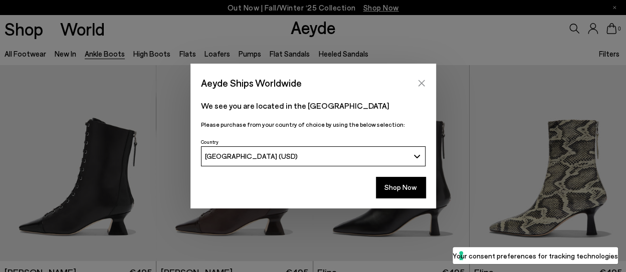 This screenshot has width=626, height=272. What do you see at coordinates (313, 124) in the screenshot?
I see `p: Please purchase from your country of choice by using the below selection:` at bounding box center [313, 124].